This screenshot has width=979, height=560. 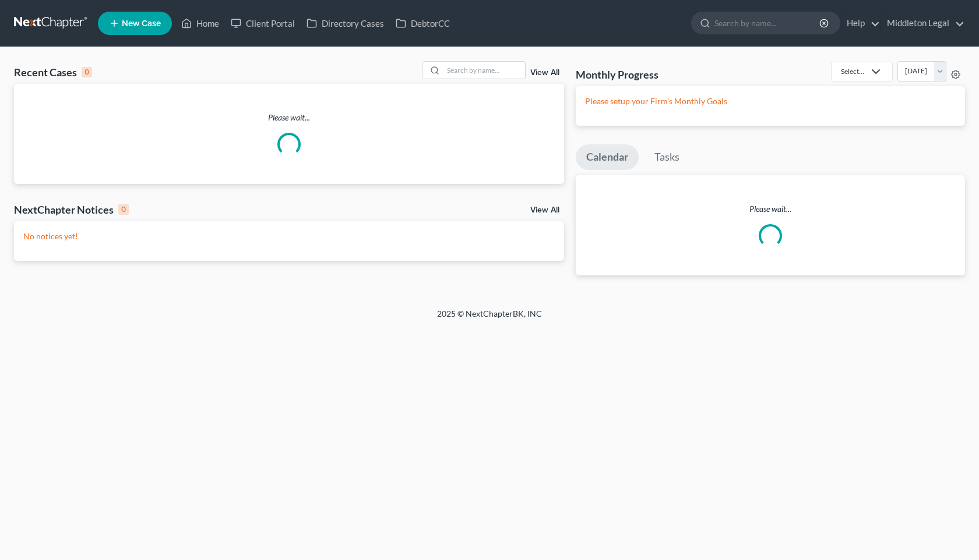 What do you see at coordinates (667, 157) in the screenshot?
I see `a: Tasks` at bounding box center [667, 157].